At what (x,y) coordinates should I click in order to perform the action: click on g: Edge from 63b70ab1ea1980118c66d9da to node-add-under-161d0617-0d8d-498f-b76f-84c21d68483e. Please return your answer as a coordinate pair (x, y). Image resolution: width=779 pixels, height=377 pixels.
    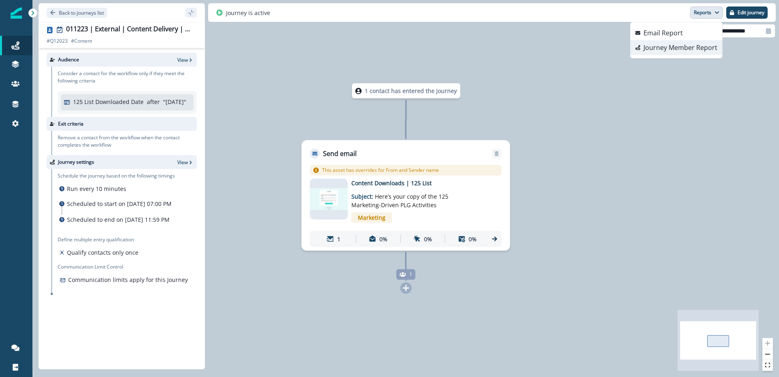
    Looking at the image, I should click on (406, 266).